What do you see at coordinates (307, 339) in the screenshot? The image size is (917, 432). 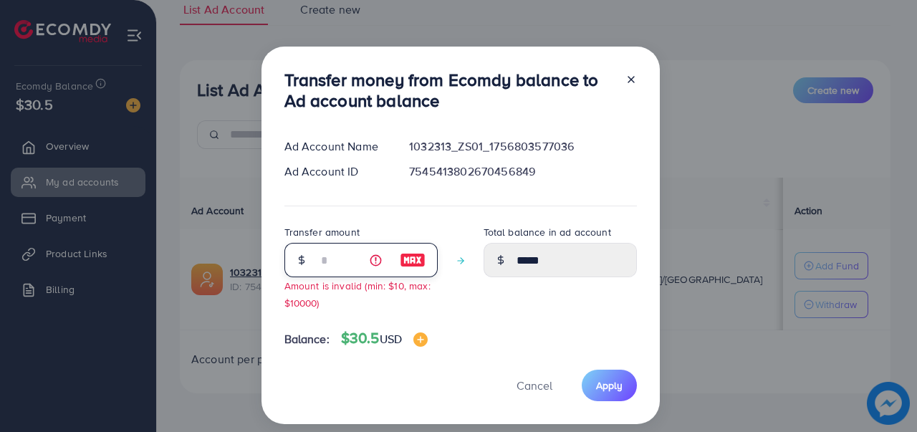 I see `span: Balance:` at bounding box center [307, 339].